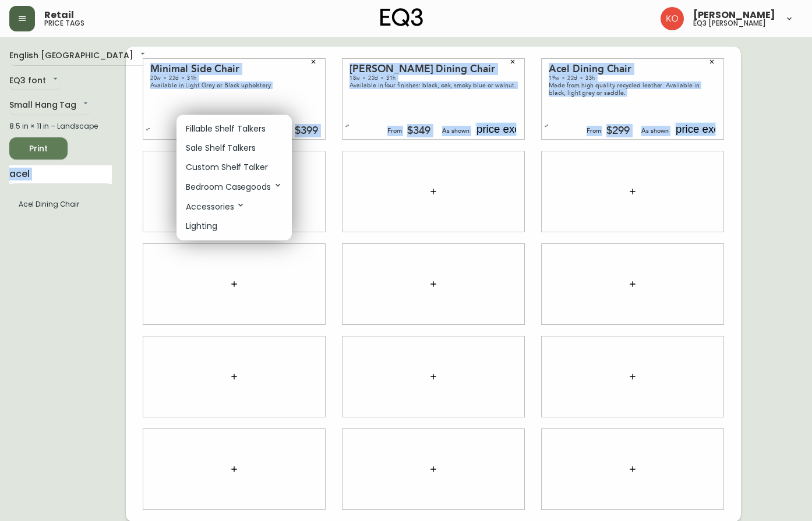 The height and width of the screenshot is (521, 812). What do you see at coordinates (202, 226) in the screenshot?
I see `p: Lighting` at bounding box center [202, 226].